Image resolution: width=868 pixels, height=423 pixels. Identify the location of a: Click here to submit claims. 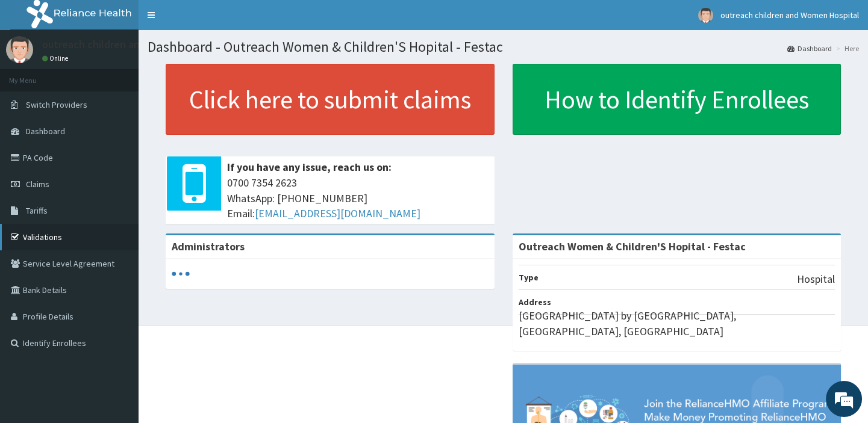
(330, 99).